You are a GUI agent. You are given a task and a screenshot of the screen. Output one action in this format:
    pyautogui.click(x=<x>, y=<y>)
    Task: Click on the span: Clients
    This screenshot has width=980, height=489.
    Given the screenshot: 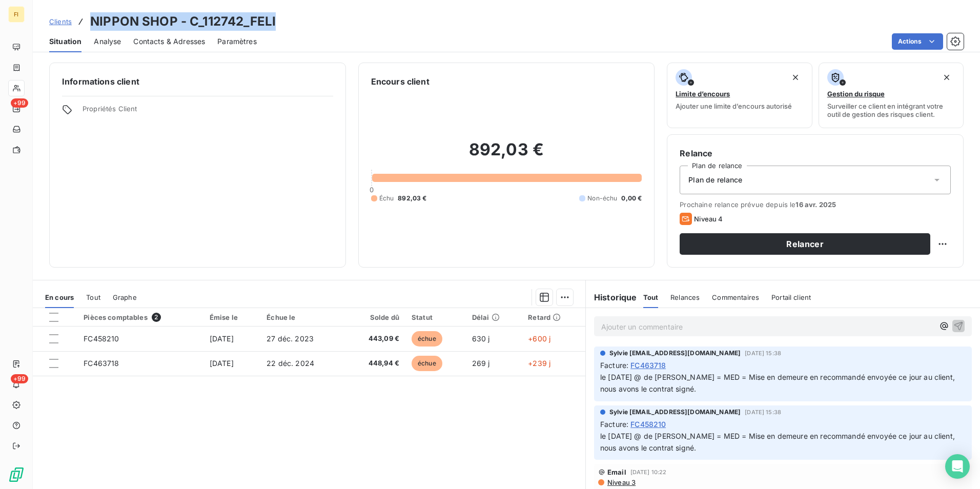 What is the action you would take?
    pyautogui.click(x=60, y=22)
    